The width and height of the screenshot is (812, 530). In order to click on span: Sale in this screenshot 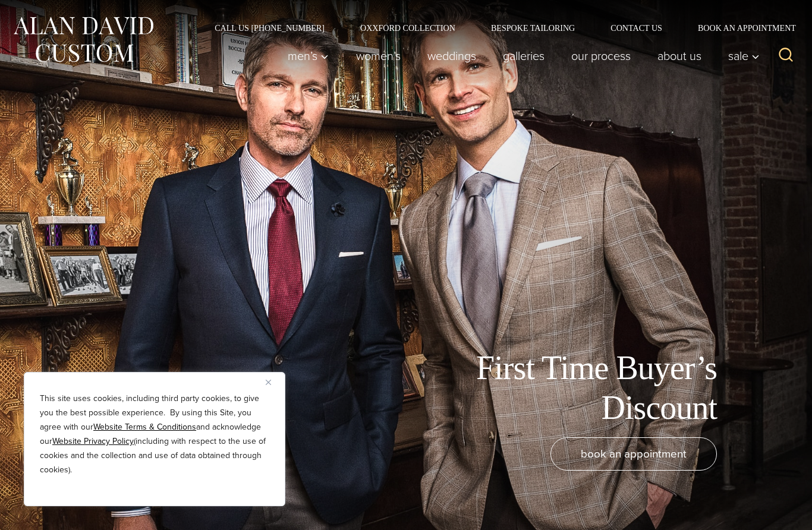, I will do `click(744, 56)`.